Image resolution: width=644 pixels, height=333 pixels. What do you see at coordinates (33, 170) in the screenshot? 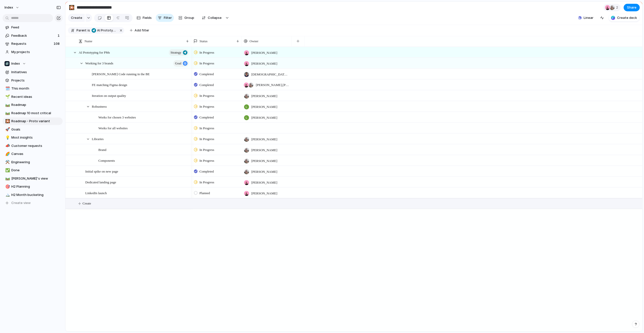
I see `div: ✅Done` at bounding box center [33, 170].